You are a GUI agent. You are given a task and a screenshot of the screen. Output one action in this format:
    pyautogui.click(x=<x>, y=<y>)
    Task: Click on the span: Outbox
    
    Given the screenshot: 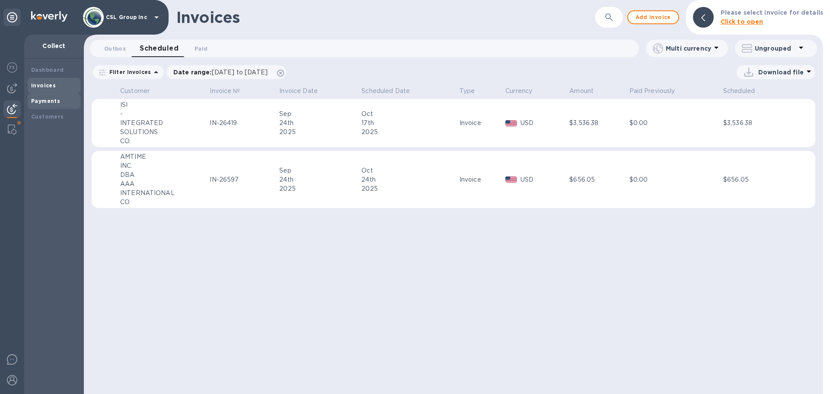 What is the action you would take?
    pyautogui.click(x=115, y=48)
    